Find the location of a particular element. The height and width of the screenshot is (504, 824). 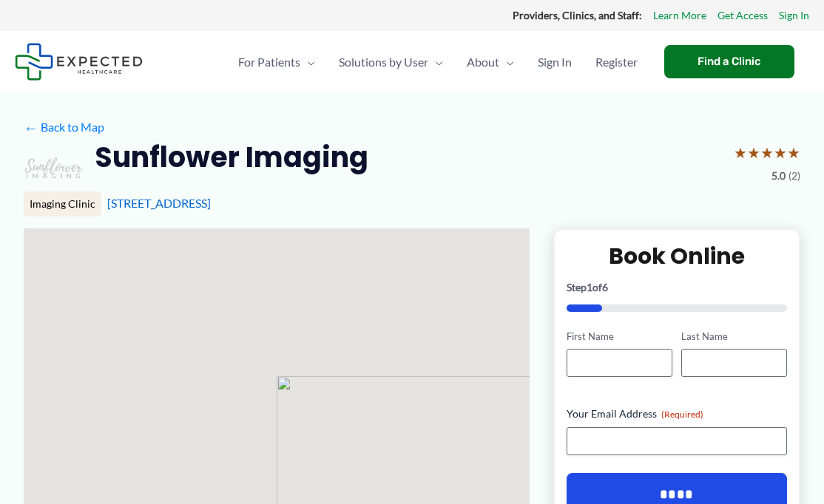

h2: Sunflower Imaging is located at coordinates (232, 157).